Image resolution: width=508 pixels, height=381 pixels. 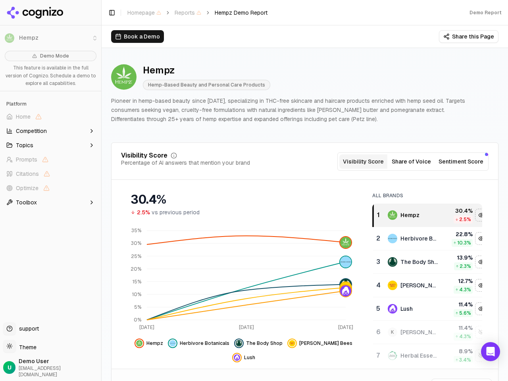 I want to click on div: Percentage of AI answers that mention your brand, so click(x=185, y=163).